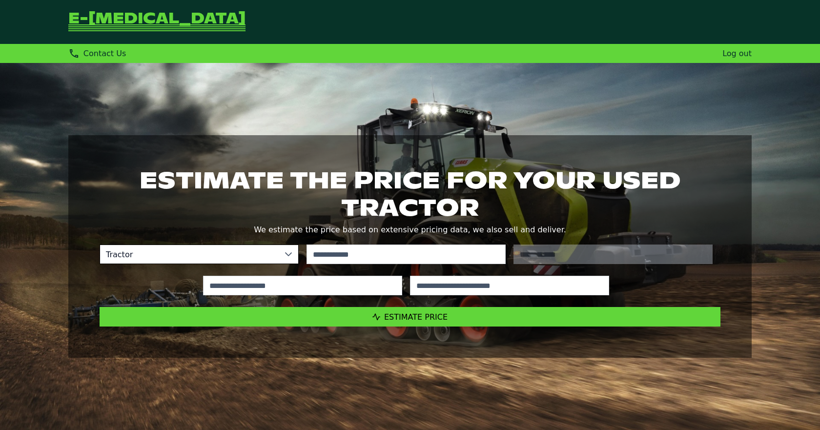 The width and height of the screenshot is (820, 430). What do you see at coordinates (737, 53) in the screenshot?
I see `a: Log out` at bounding box center [737, 53].